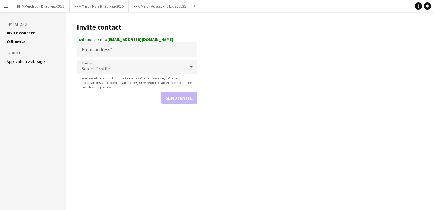  Describe the element at coordinates (137, 39) in the screenshot. I see `div: Invitation sent to` at that location.